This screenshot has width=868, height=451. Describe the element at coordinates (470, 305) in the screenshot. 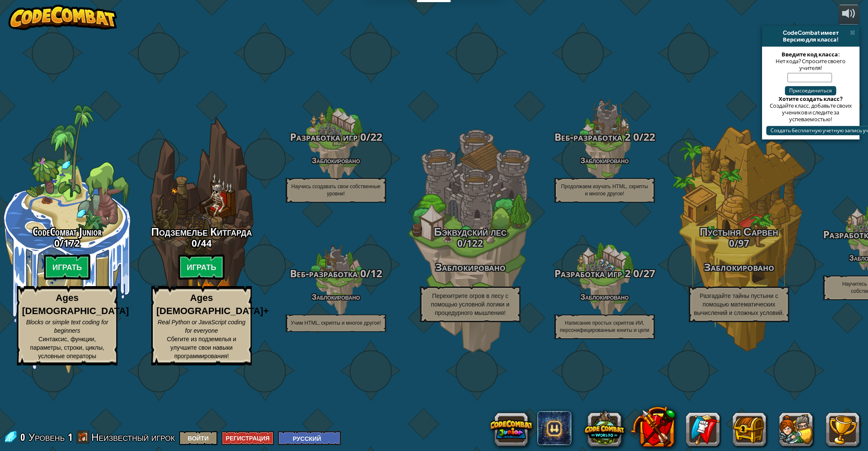

I see `span: Перехитрите огров в лесу с помощью условной логики и процедурного мышления!` at that location.